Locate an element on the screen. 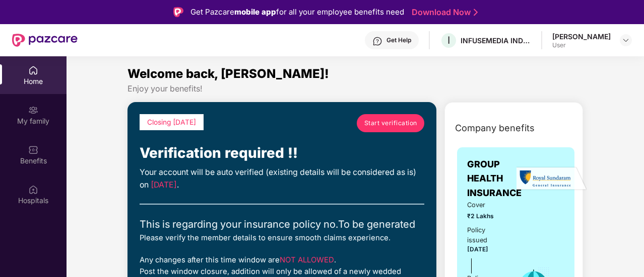 This screenshot has width=644, height=277. img: Stroke is located at coordinates (476, 12).